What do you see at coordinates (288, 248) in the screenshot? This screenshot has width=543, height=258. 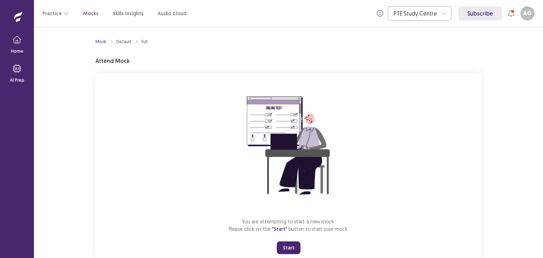 I see `button: Start` at bounding box center [288, 248].